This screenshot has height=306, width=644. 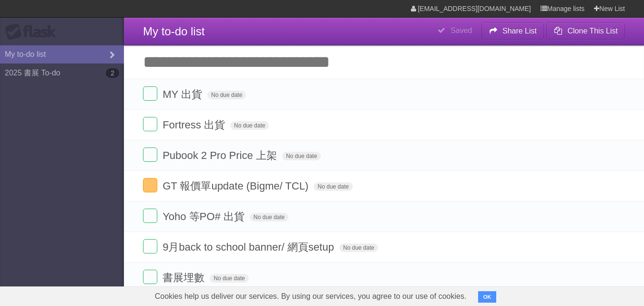 I want to click on b: 2, so click(x=113, y=73).